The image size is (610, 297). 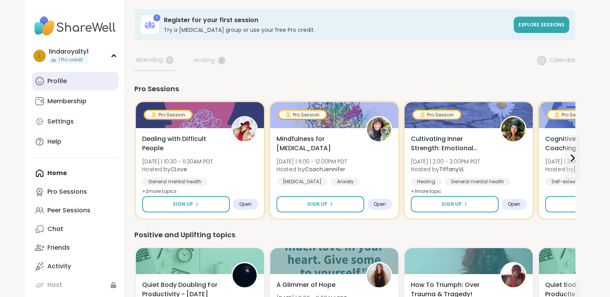 I want to click on div: Healing, so click(x=426, y=182).